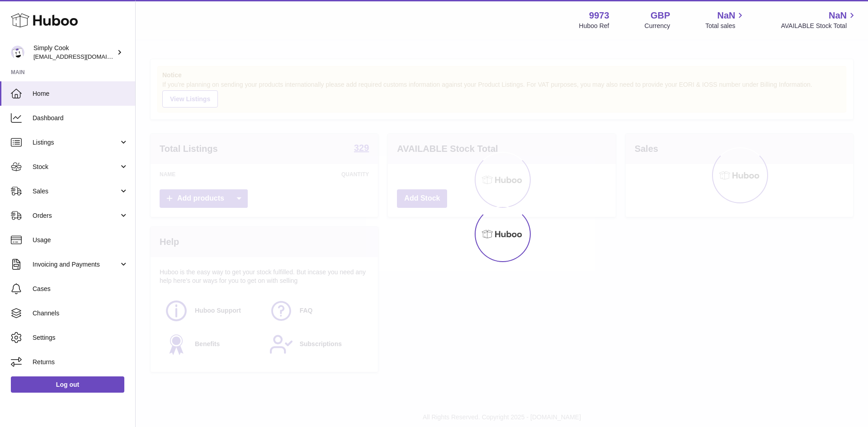 The image size is (868, 427). Describe the element at coordinates (75, 191) in the screenshot. I see `span: Sales` at that location.